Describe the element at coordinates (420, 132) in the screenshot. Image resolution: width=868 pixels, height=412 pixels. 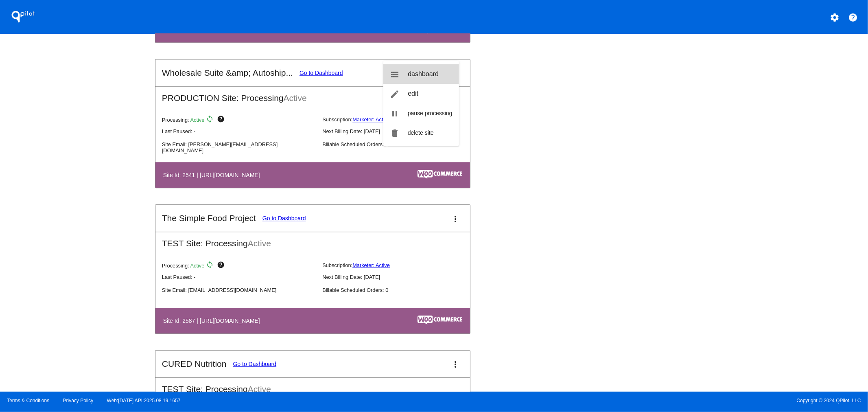
I see `span: delete site` at that location.